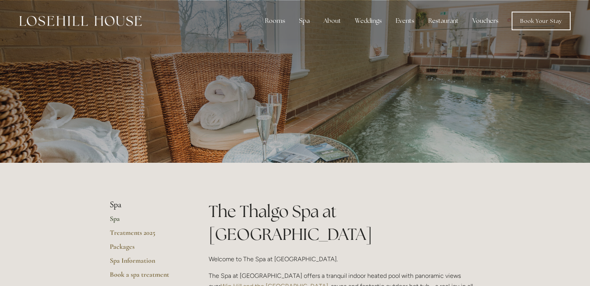 This screenshot has height=286, width=590. Describe the element at coordinates (332, 21) in the screenshot. I see `div: About` at that location.